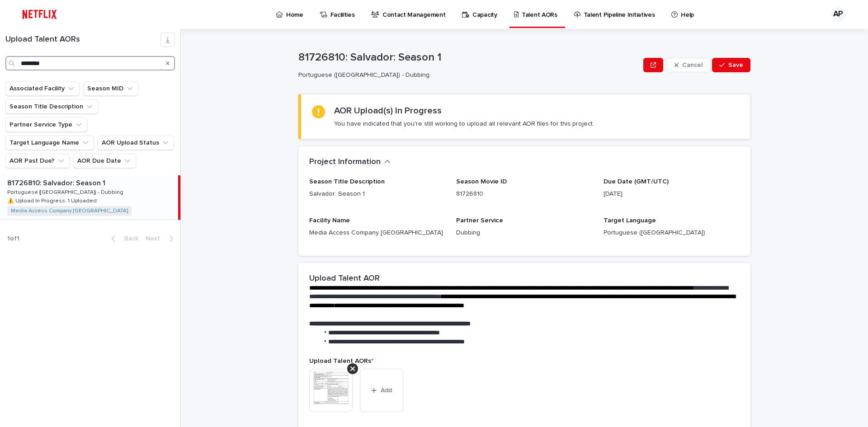  I want to click on button: Add, so click(381, 390).